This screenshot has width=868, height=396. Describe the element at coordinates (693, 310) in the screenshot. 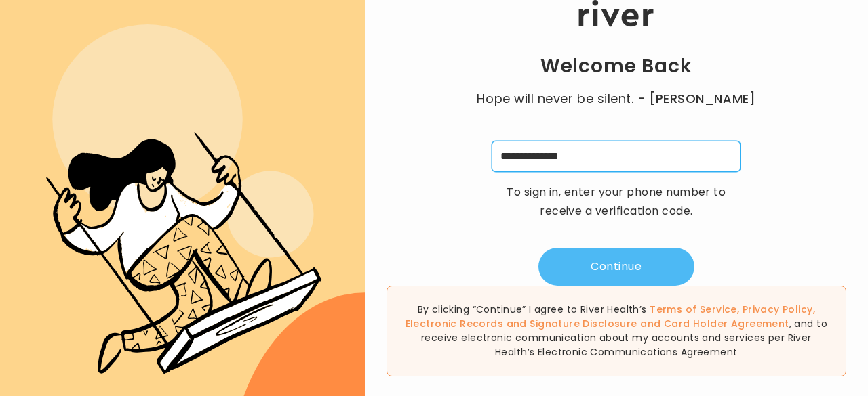

I see `a: Terms of Service` at that location.